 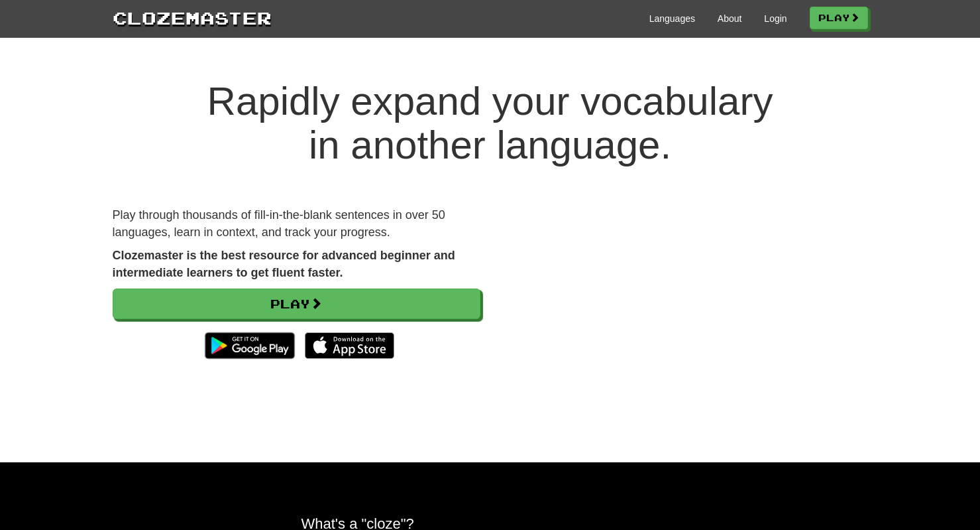 What do you see at coordinates (349, 345) in the screenshot?
I see `img: Download_on_the_App_Store_Badge_US-UK_135x40-25178aeef6eb6b83b96f5f2d004eda3bffbb37122de64afbaef7...` at bounding box center [349, 345].